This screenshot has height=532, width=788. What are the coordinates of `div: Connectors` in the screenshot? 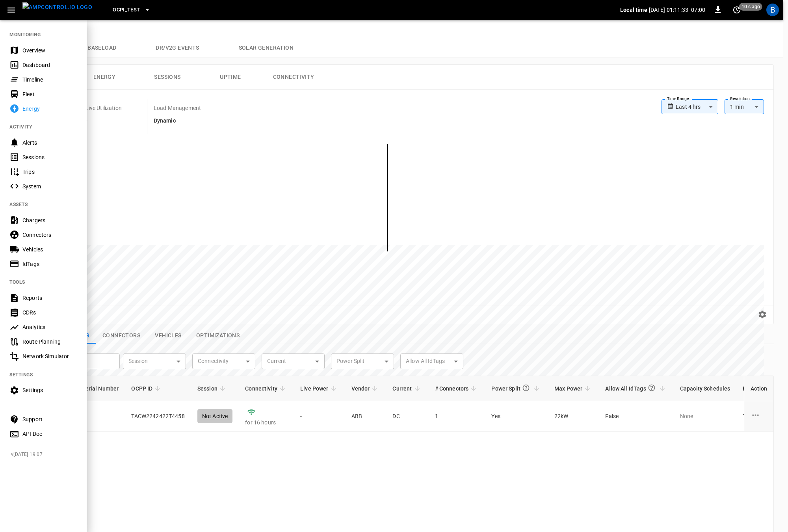 It's located at (50, 235).